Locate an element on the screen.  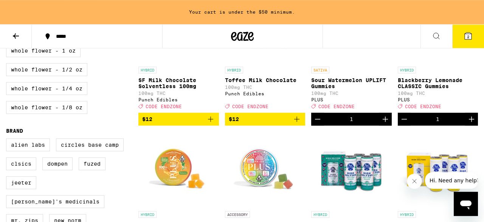
p: ACCESSORY is located at coordinates (237, 214).